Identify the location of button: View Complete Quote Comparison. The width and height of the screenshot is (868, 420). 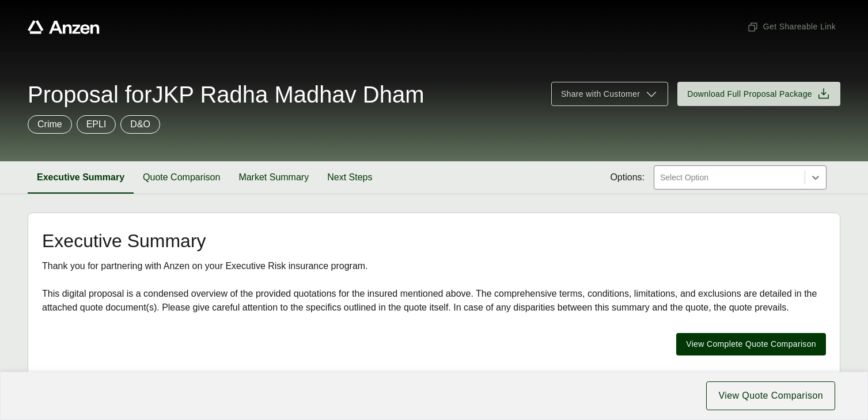
(751, 344).